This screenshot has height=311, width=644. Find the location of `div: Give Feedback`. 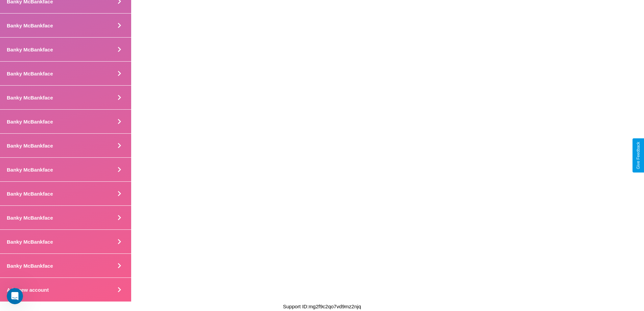

div: Give Feedback is located at coordinates (638, 156).